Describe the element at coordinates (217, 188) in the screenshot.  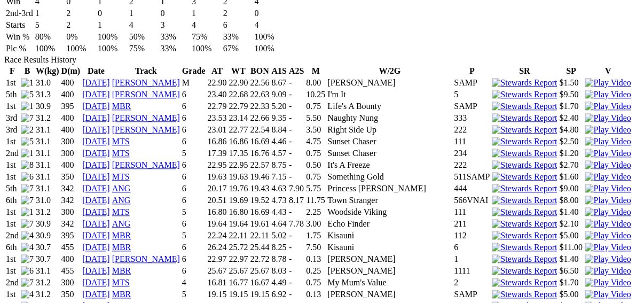
I see `td: 20.17` at that location.